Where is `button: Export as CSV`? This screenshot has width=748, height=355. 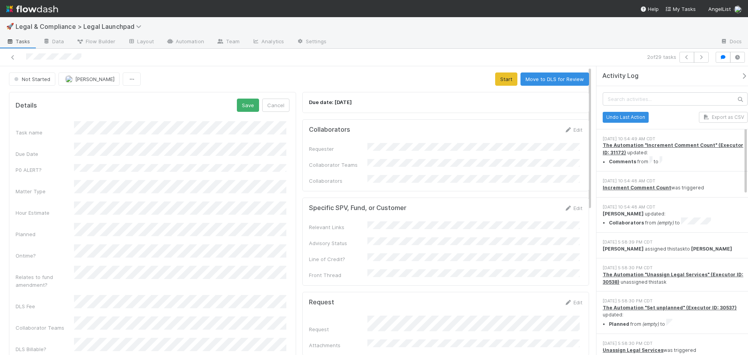 button: Export as CSV is located at coordinates (723, 117).